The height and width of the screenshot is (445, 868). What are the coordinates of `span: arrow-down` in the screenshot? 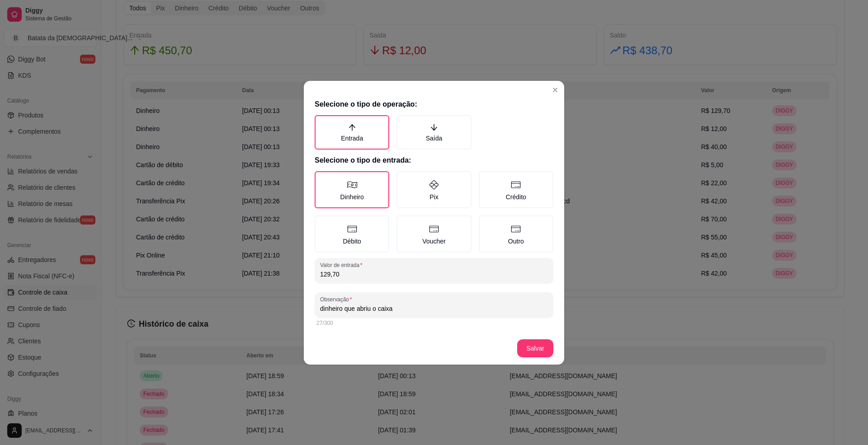 It's located at (434, 127).